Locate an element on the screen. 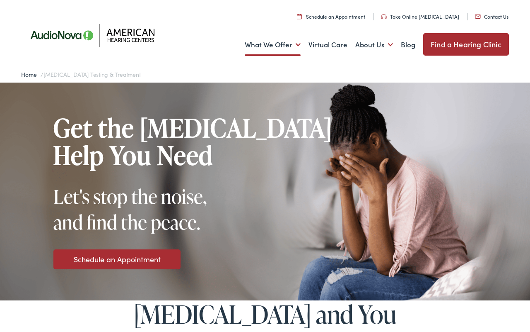  a: Contact Us is located at coordinates (492, 16).